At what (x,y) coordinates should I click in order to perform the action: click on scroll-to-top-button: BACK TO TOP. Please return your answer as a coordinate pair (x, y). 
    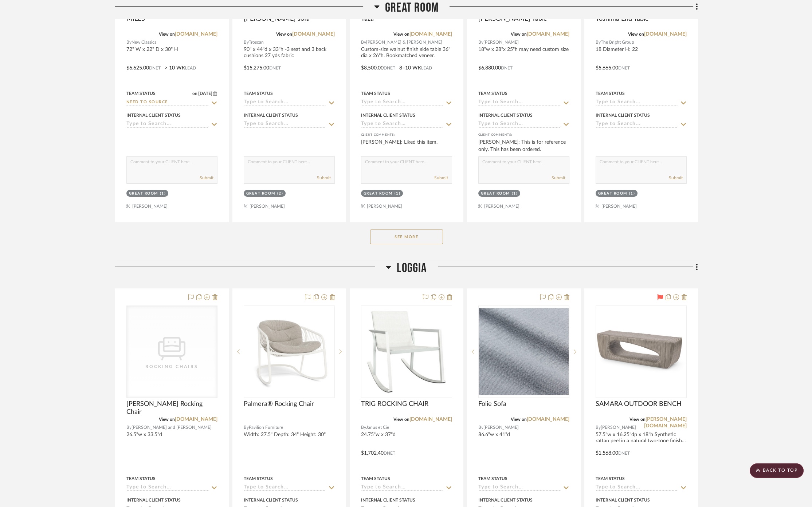
    Looking at the image, I should click on (777, 471).